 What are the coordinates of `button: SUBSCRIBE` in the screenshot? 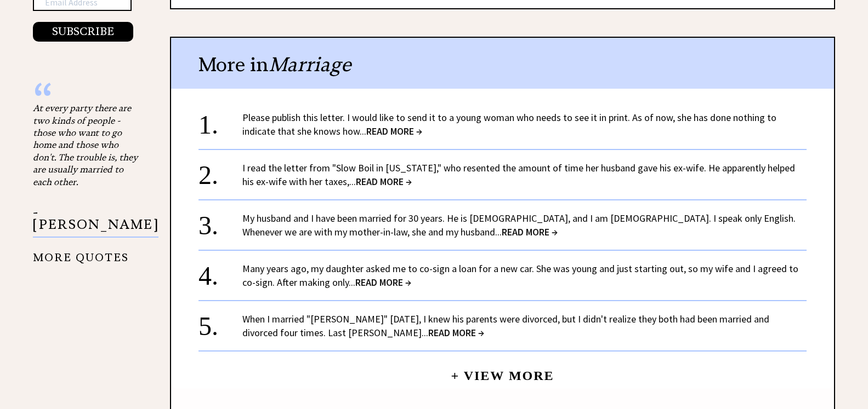 It's located at (83, 32).